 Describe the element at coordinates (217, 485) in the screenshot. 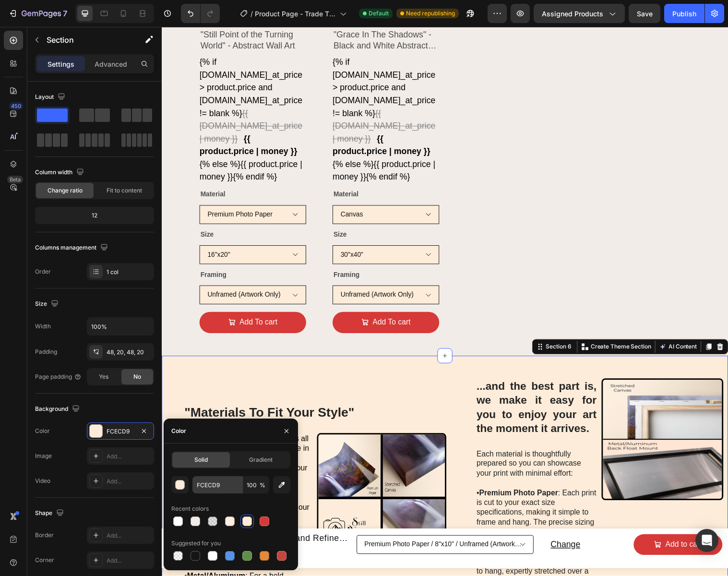

I see `input: Eg: FFFFFF` at that location.